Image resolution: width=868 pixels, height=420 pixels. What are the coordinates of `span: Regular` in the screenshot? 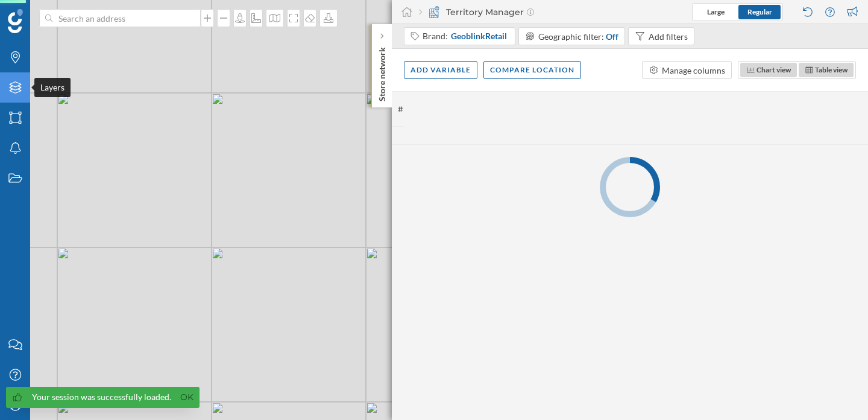 It's located at (760, 12).